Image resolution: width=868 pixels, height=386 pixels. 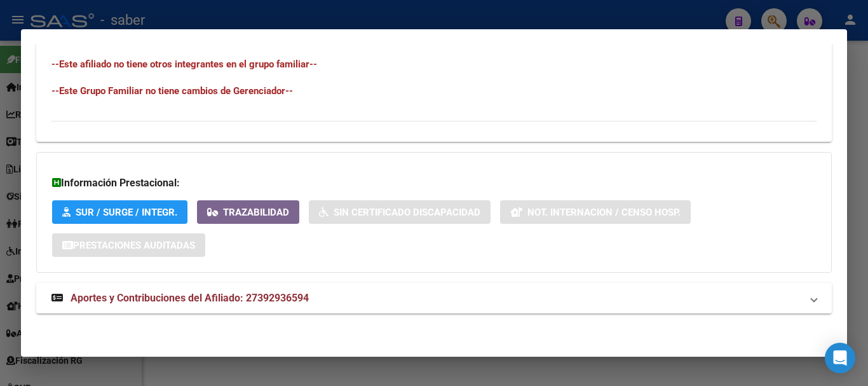 What do you see at coordinates (256, 212) in the screenshot?
I see `span: Trazabilidad` at bounding box center [256, 212].